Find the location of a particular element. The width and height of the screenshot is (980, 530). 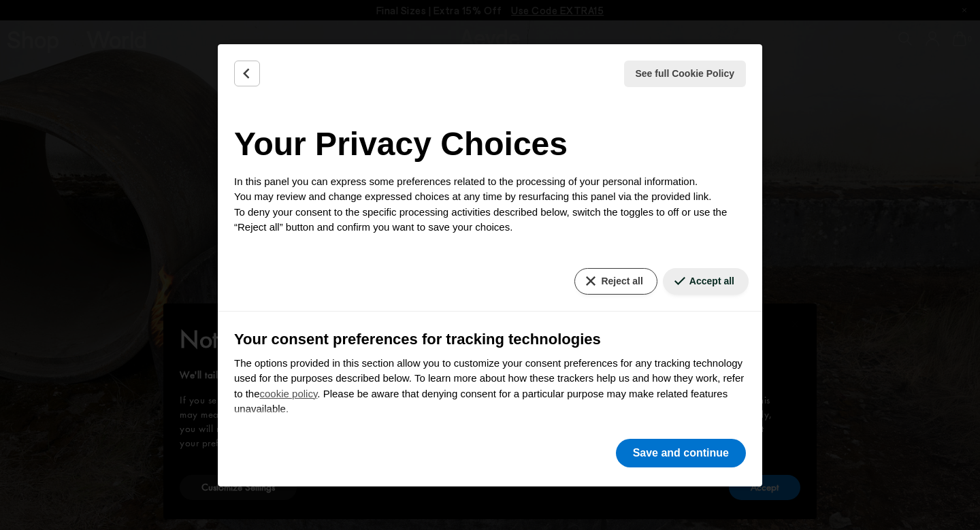

p: The options provided in this section allow you to customize your consent preferences for any trac... is located at coordinates (490, 387).